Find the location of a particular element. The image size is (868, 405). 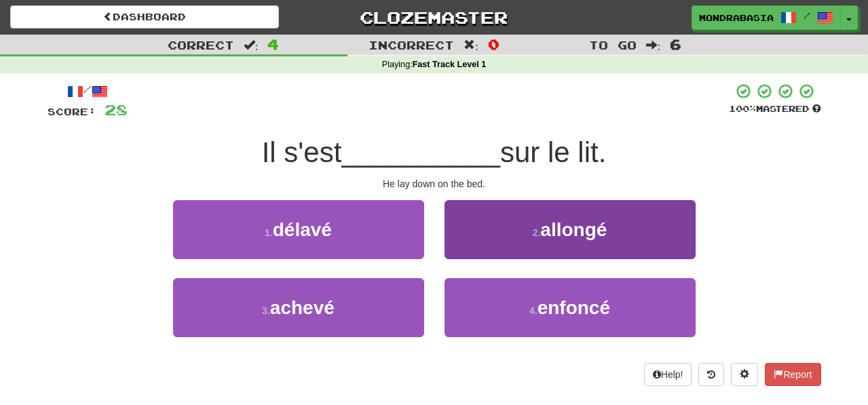

a: Dashboard is located at coordinates (145, 17).